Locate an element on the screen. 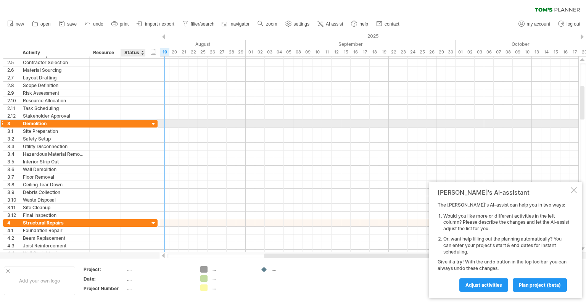 Image resolution: width=586 pixels, height=302 pixels. div: Thursday, 18 September 2025 is located at coordinates (374, 52).